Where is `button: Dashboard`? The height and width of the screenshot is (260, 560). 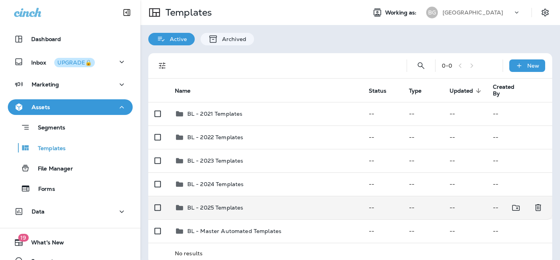 button: Dashboard is located at coordinates (70, 39).